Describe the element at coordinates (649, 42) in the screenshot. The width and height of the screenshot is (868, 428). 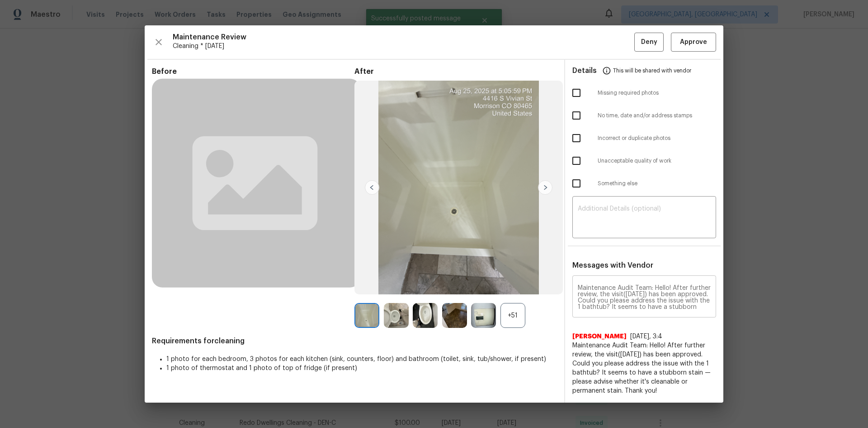
I see `button: Deny` at that location.